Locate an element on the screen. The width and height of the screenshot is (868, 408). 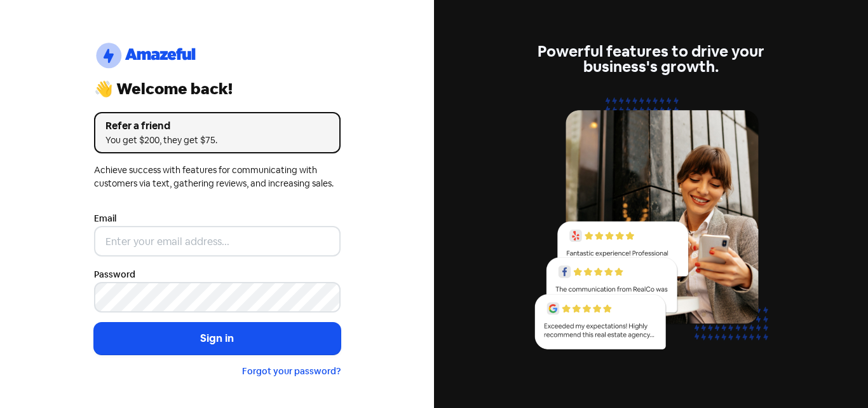
div: Powerful features to drive your business's growth. is located at coordinates (651, 59).